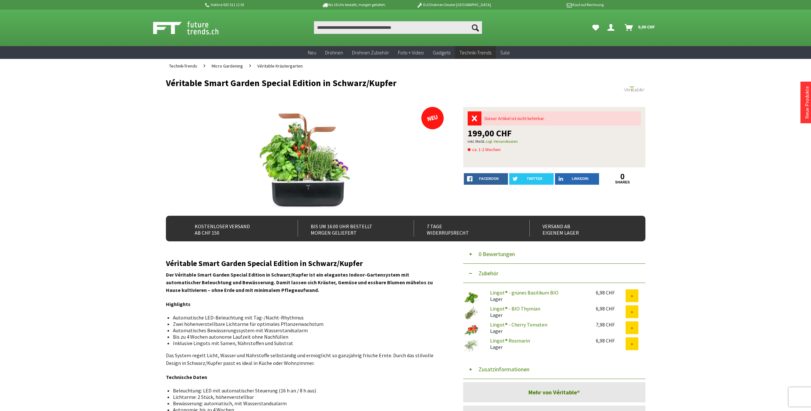 Image resolution: width=811 pixels, height=411 pixels. Describe the element at coordinates (442, 52) in the screenshot. I see `a: Gadgets` at that location.